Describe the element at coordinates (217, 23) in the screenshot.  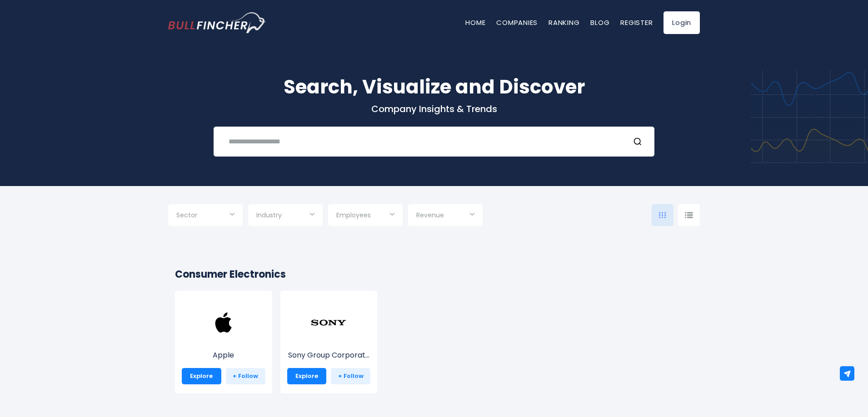
I see `img: Bullfincher logo` at that location.